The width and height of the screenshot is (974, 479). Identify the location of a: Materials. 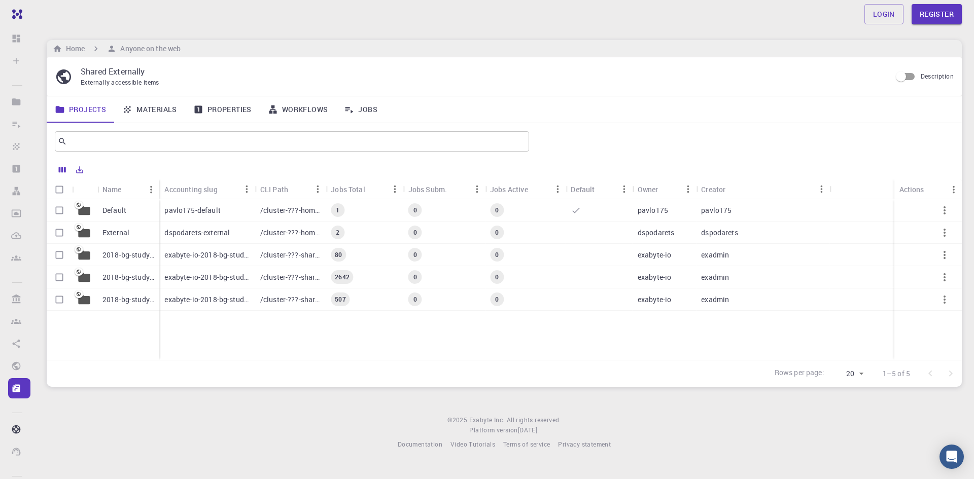
(150, 110).